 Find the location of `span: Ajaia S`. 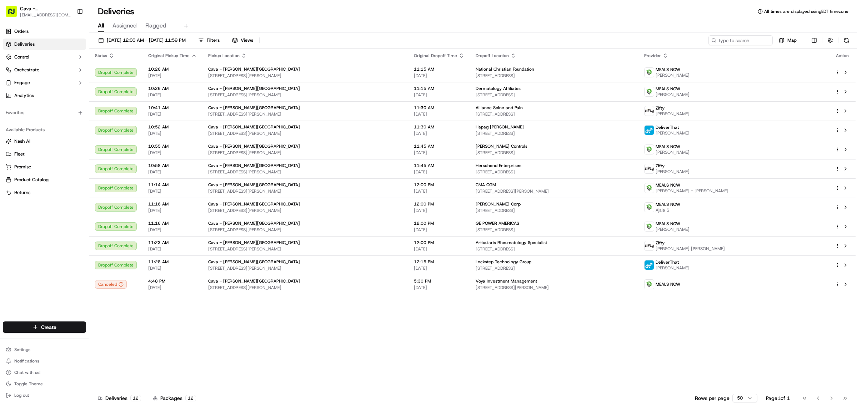

span: Ajaia S is located at coordinates (667, 210).